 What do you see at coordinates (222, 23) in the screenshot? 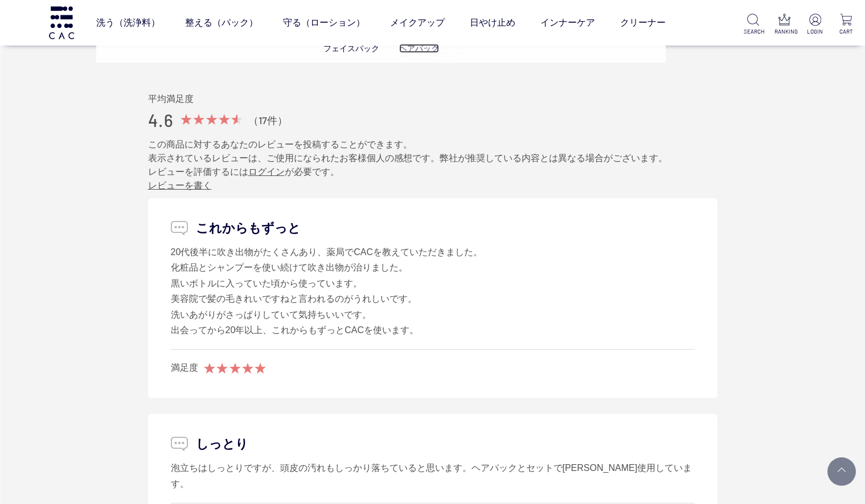
I see `a: 整える（パック）` at bounding box center [222, 23].